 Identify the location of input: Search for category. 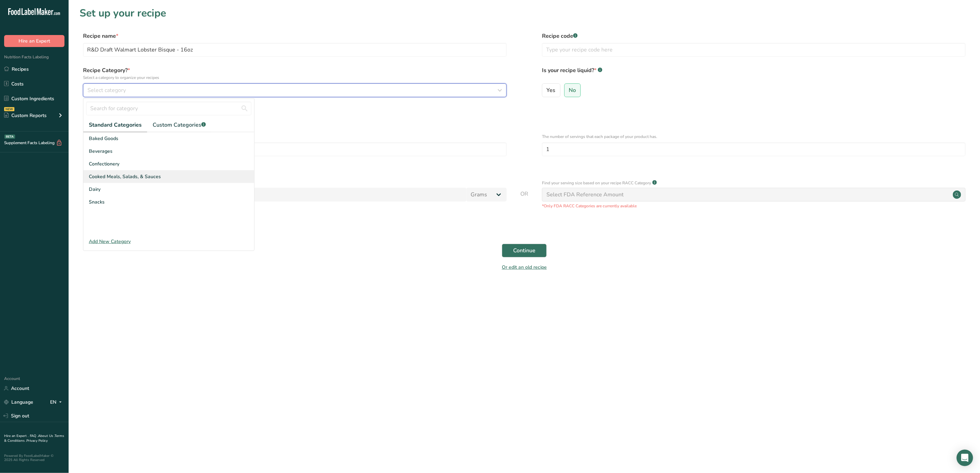
(169, 108).